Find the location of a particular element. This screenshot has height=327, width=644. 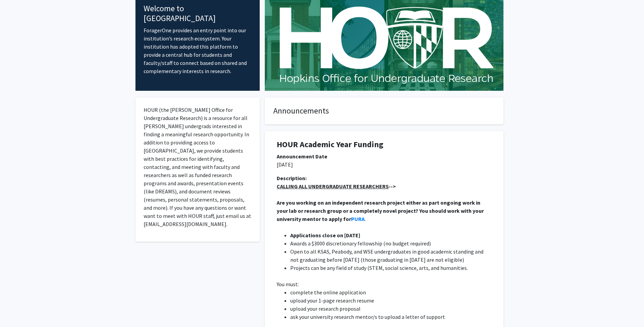

p: You must: is located at coordinates (384, 284).